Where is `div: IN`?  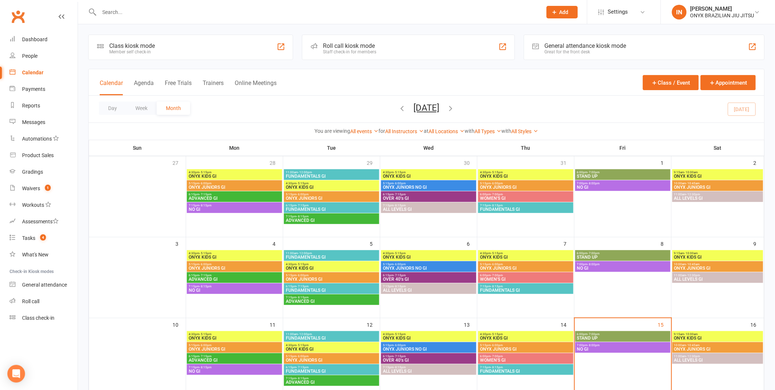
div: IN is located at coordinates (680, 12).